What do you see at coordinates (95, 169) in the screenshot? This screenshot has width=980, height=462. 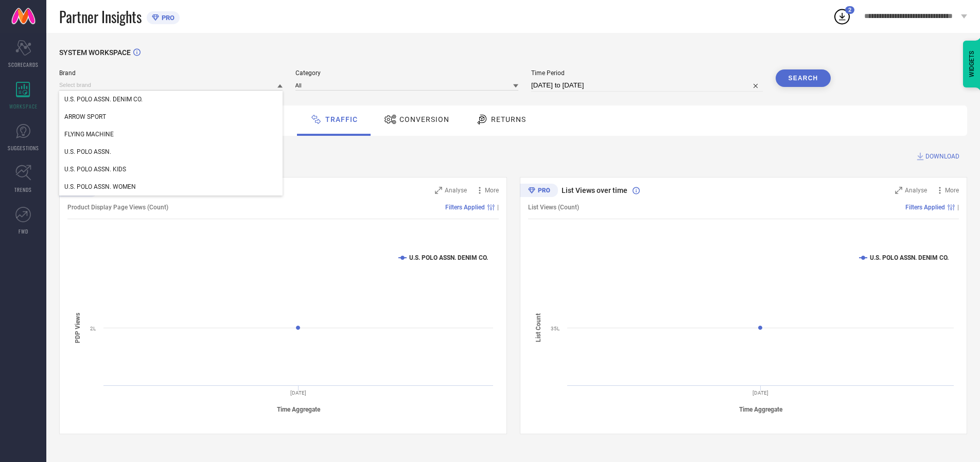 I see `span: U.S. POLO ASSN. KIDS` at bounding box center [95, 169].